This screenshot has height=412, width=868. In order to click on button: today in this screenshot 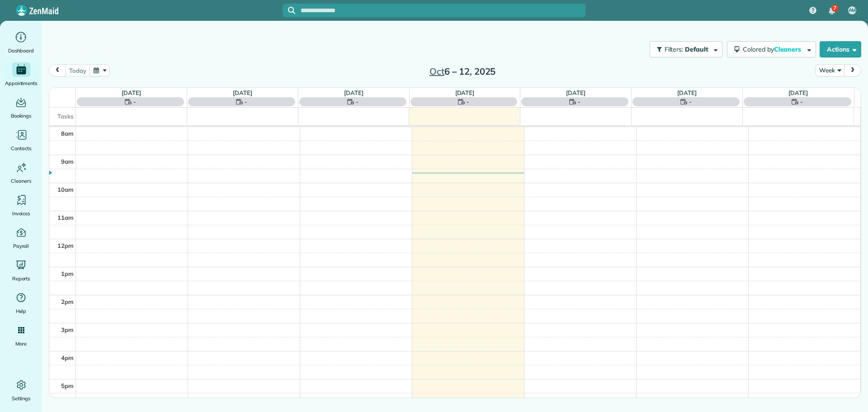, I will do `click(77, 71)`.